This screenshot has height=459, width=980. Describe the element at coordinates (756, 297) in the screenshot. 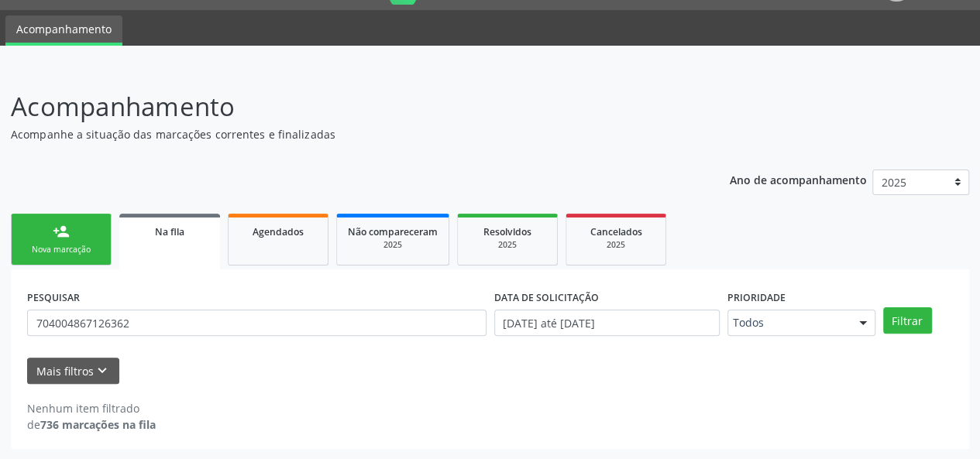

I see `label: Prioridade` at that location.